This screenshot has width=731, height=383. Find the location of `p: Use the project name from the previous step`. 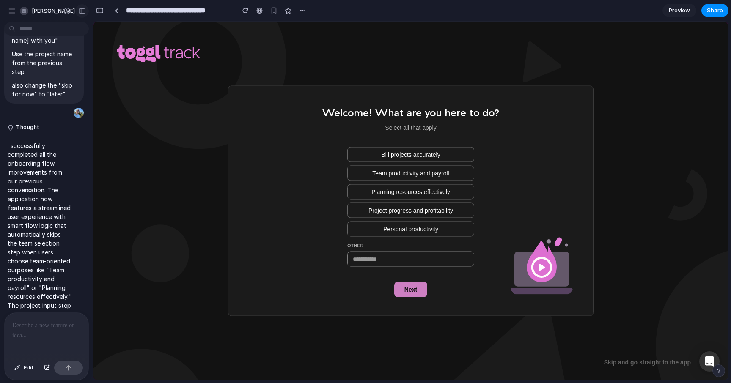

p: Use the project name from the previous step is located at coordinates (44, 63).